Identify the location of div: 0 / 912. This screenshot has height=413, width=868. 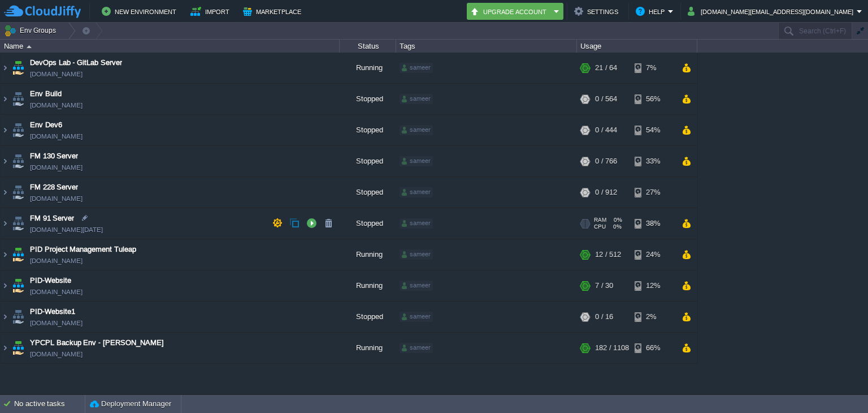
(605, 192).